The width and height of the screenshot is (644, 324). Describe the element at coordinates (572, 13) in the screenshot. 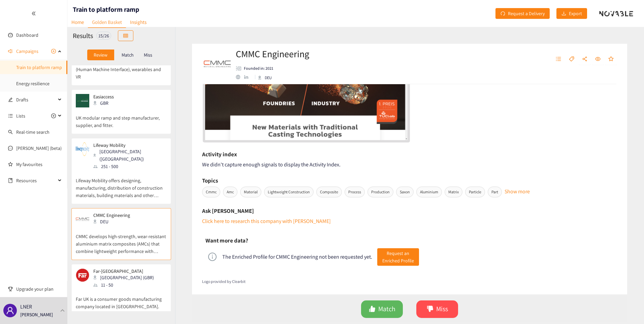

I see `button: downloadExport` at that location.